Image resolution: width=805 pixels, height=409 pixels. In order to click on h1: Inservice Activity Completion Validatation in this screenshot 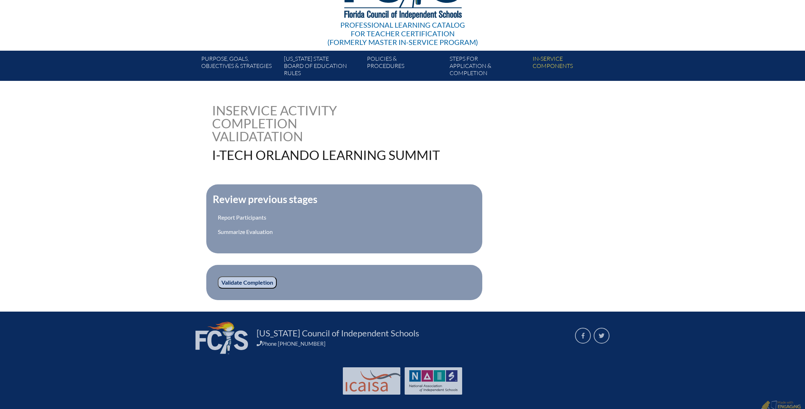, I will do `click(284, 123)`.